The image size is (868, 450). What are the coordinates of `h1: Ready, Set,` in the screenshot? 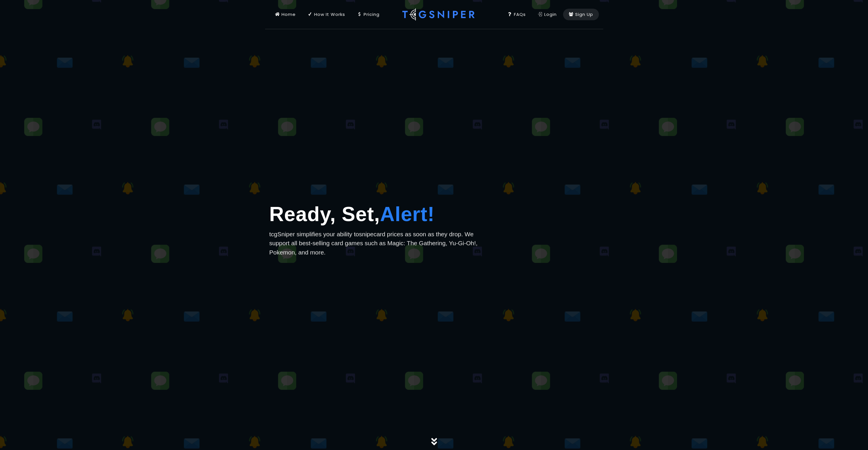 It's located at (378, 214).